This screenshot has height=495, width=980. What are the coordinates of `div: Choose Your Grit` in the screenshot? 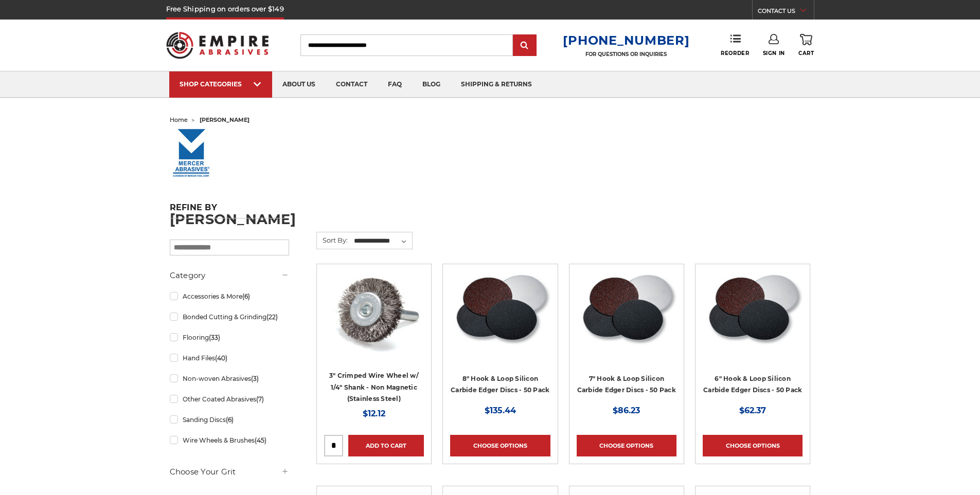 It's located at (230, 472).